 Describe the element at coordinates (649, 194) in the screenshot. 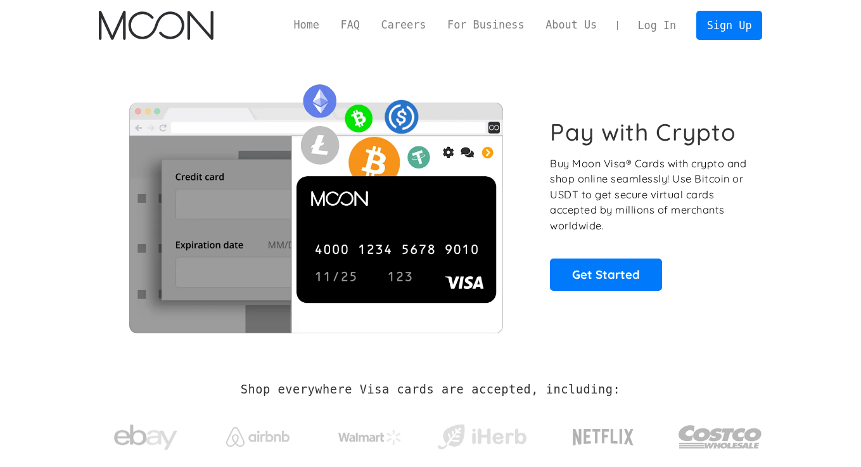

I see `p: Buy Moon Visa® Cards with crypto and shop online seamlessly! Use Bitcoin or USDT to get secure vi...` at that location.